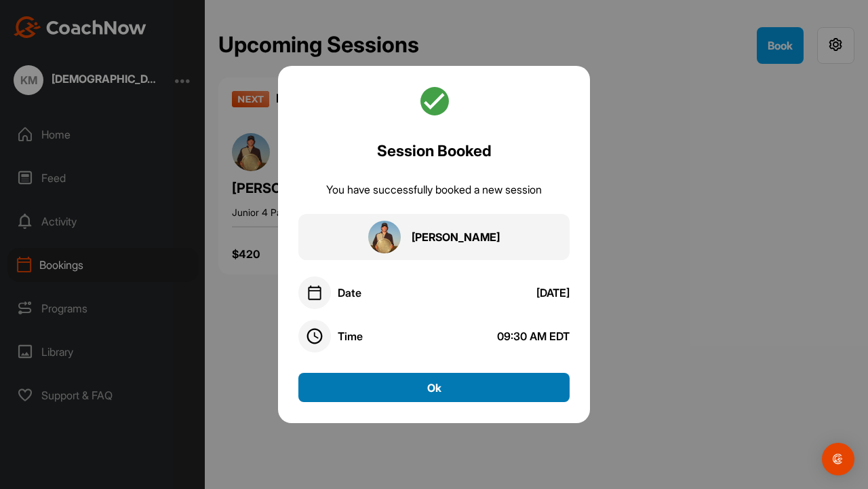 The height and width of the screenshot is (489, 868). What do you see at coordinates (838, 459) in the screenshot?
I see `div: Open Intercom Messenger` at bounding box center [838, 459].